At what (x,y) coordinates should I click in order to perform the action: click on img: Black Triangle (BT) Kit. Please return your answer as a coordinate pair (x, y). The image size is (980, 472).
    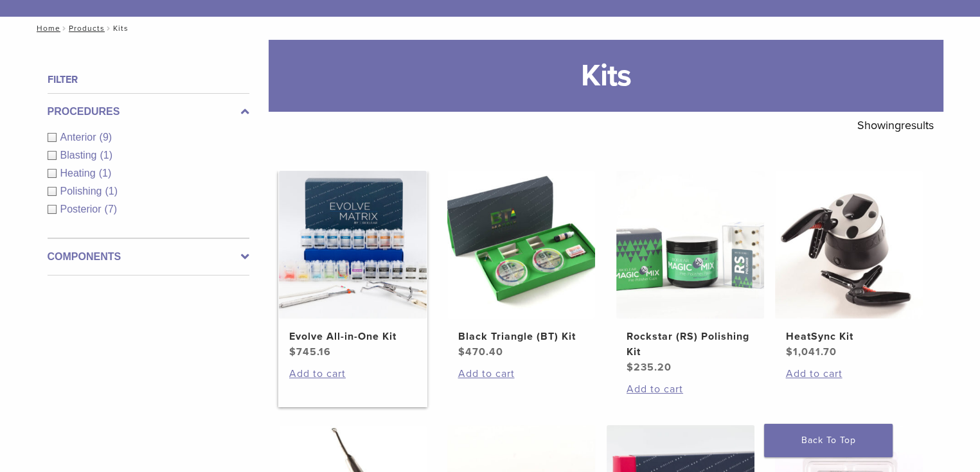
    Looking at the image, I should click on (521, 245).